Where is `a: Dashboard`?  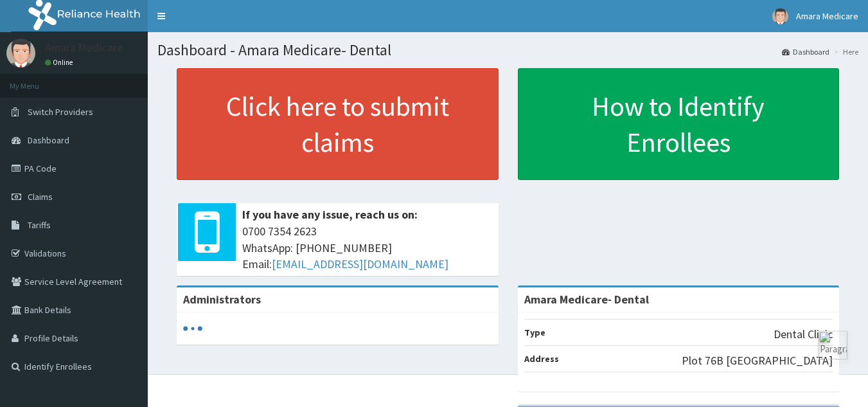
a: Dashboard is located at coordinates (806, 52).